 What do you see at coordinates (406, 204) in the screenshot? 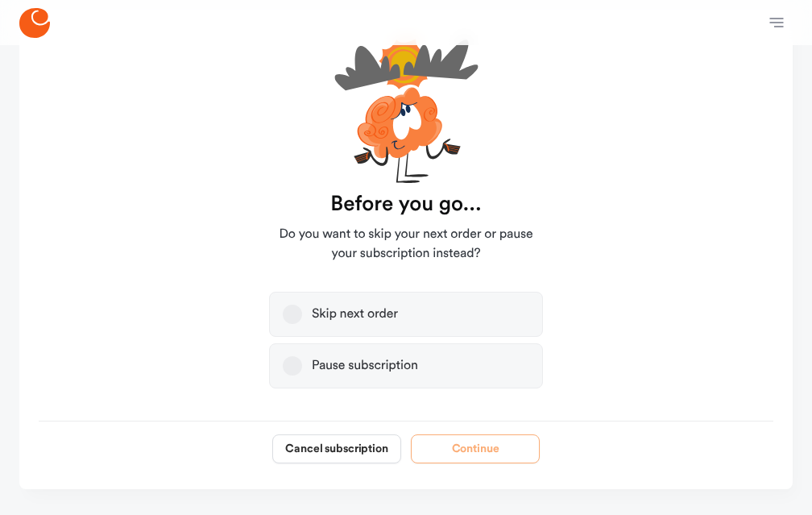
I see `strong: Before you go...` at bounding box center [406, 204].